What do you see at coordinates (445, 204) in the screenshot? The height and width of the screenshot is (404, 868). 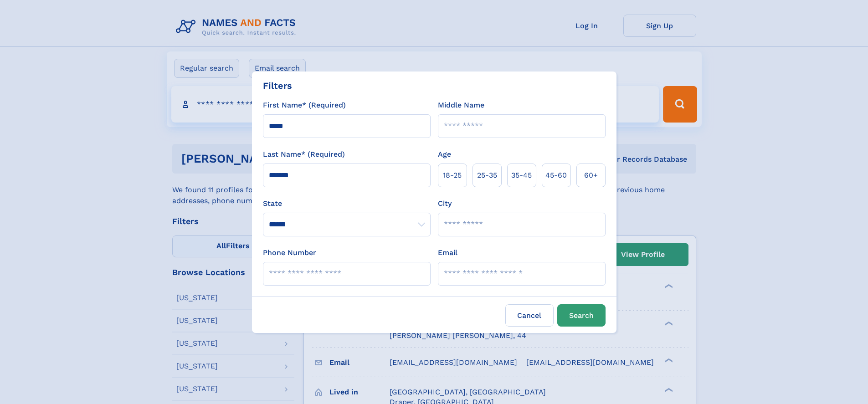 I see `label: City` at bounding box center [445, 204].